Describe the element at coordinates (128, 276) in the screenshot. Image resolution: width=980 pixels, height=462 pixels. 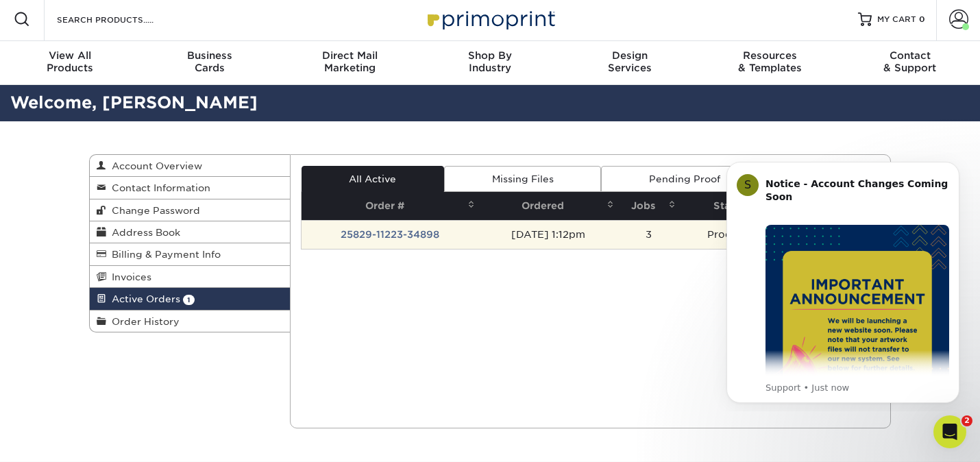
I see `span: Invoices` at that location.